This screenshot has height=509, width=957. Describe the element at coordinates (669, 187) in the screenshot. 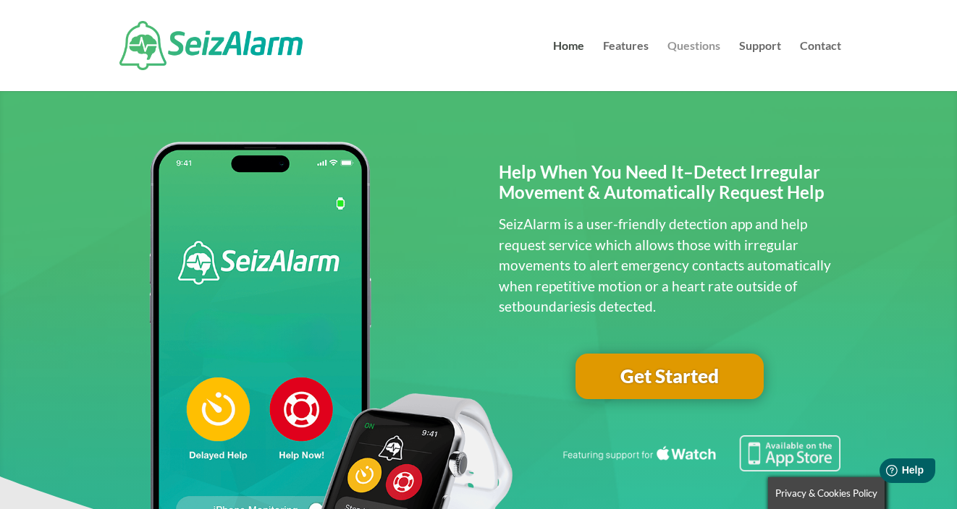

I see `h2: Help When You Need It–Detect Irregular Movement & Automatically Request Help` at that location.